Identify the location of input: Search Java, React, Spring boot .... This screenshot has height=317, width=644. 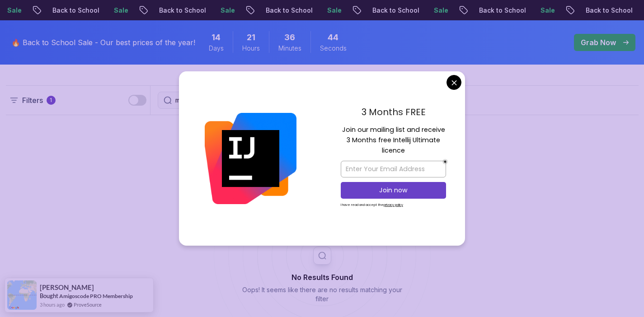
(272, 100).